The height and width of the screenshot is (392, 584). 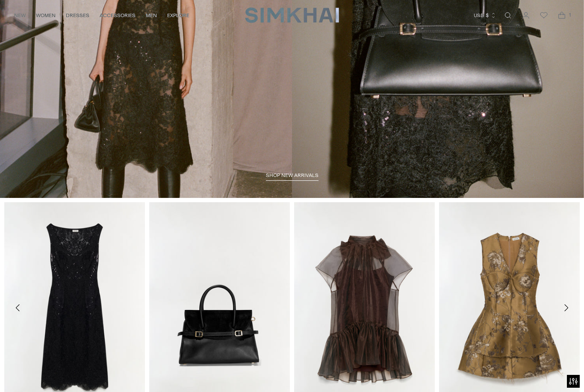 I want to click on button: USD $, so click(x=485, y=16).